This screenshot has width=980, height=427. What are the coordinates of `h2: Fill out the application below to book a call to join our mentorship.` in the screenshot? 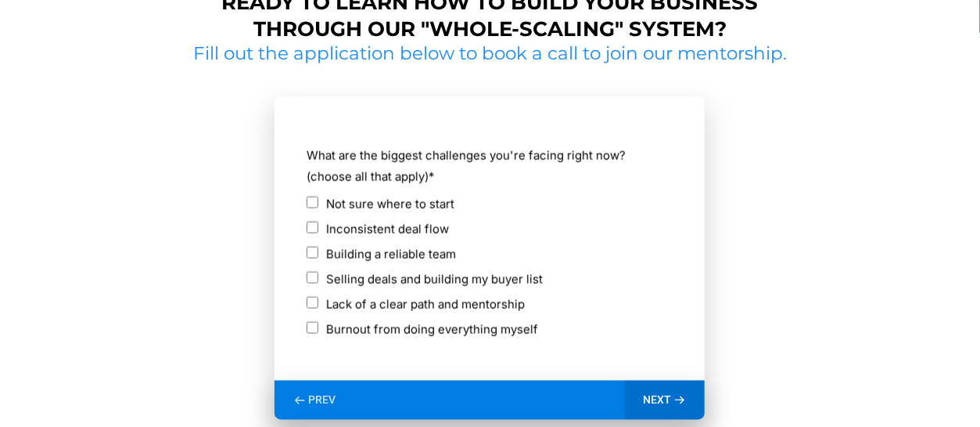 It's located at (491, 54).